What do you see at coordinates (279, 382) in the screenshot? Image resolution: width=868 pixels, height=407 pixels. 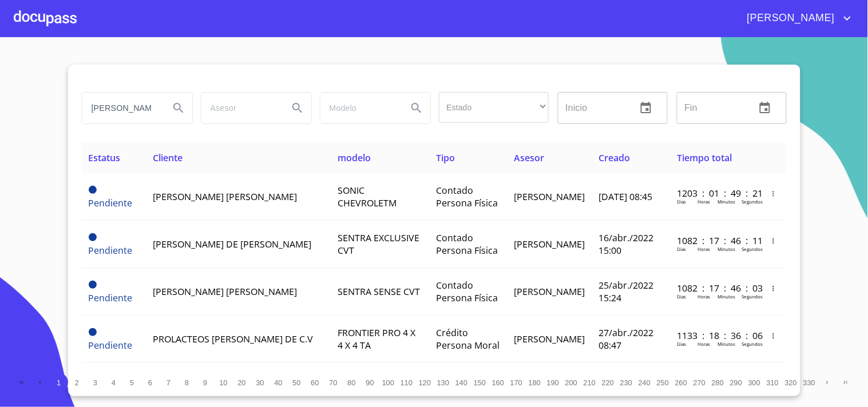 I see `button: 40` at bounding box center [279, 382].